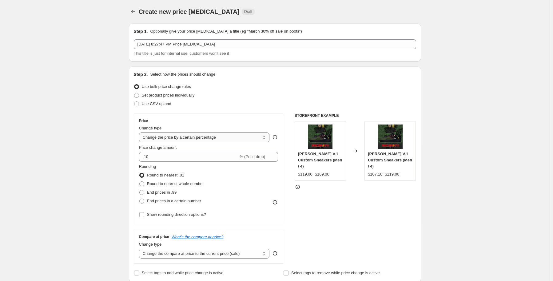  Describe the element at coordinates (143, 121) in the screenshot. I see `h3: Price` at that location.